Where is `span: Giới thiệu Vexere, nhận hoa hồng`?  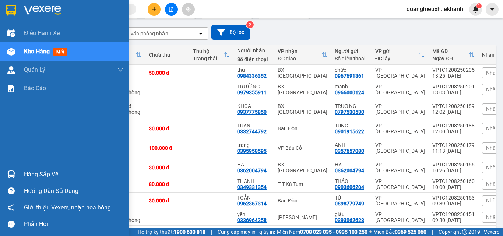 span: Giới thiệu Vexere, nhận hoa hồng is located at coordinates (67, 207).